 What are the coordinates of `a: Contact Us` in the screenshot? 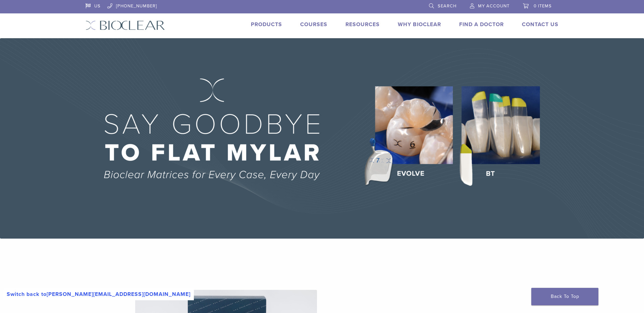 It's located at (540, 24).